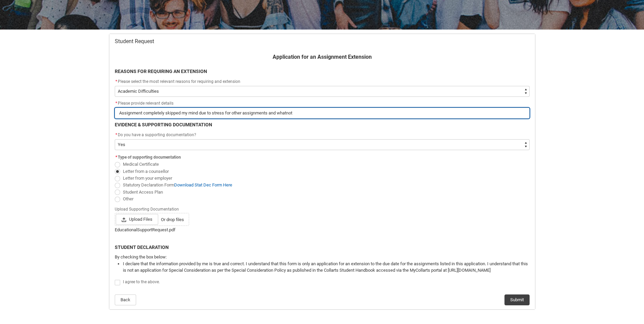  Describe the element at coordinates (322, 57) in the screenshot. I see `b: Application for an Assignment Extension` at that location.